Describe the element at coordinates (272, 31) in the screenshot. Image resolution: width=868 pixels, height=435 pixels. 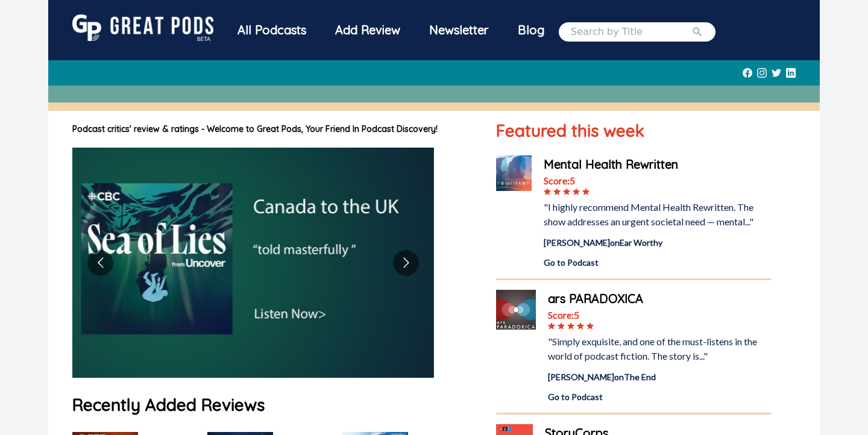
I see `a: All Podcasts` at that location.